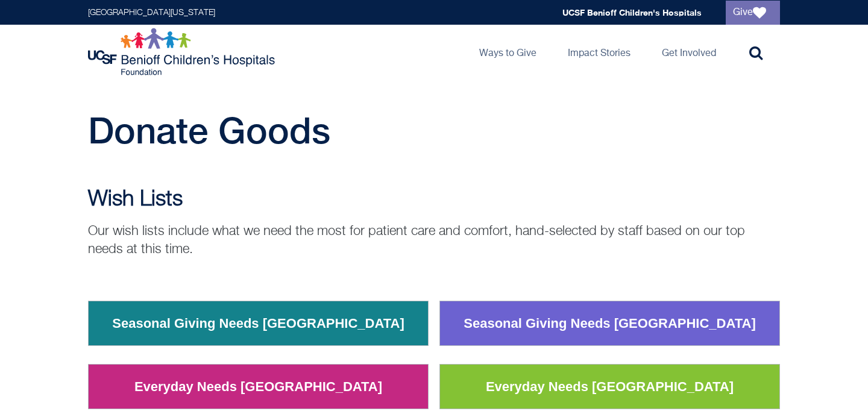  What do you see at coordinates (753, 13) in the screenshot?
I see `a: Give` at bounding box center [753, 13].